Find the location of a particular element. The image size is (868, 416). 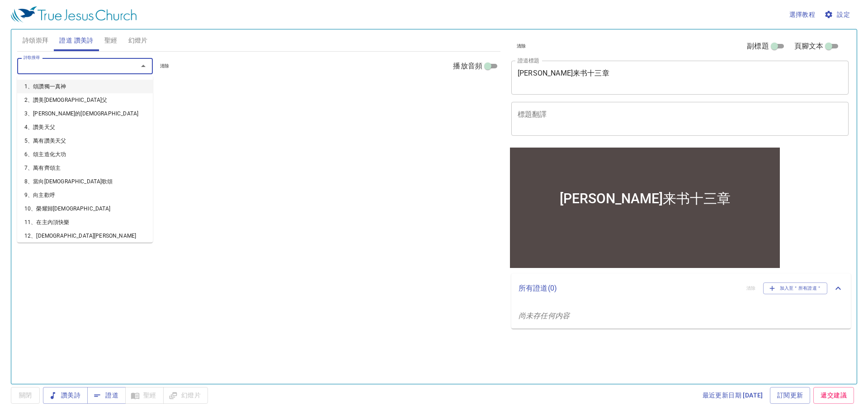

button: 設定 is located at coordinates (838, 14).